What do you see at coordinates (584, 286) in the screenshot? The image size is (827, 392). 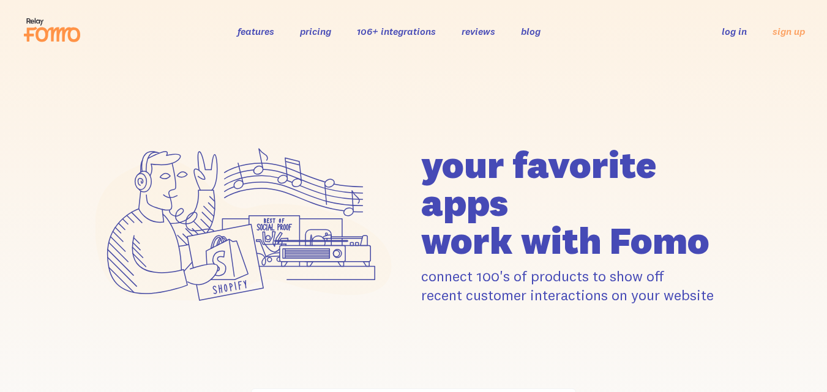 I see `p: connect 100's of products to show off recent customer interactions on your website` at bounding box center [584, 286].